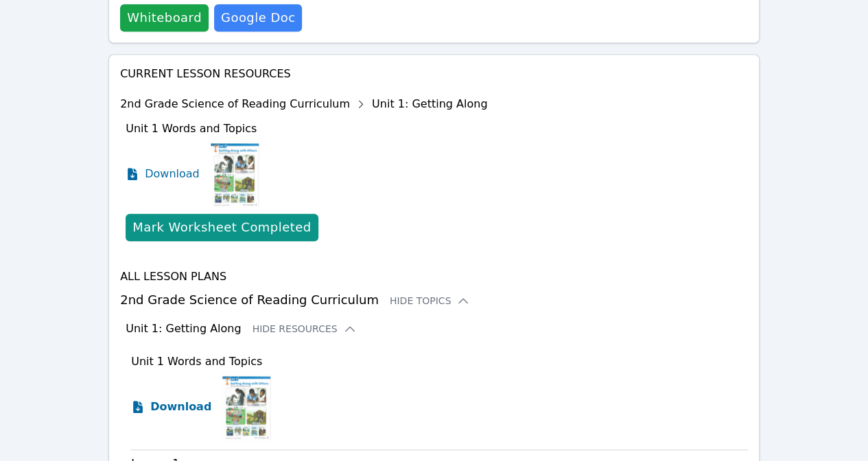  I want to click on button: Whiteboard, so click(164, 18).